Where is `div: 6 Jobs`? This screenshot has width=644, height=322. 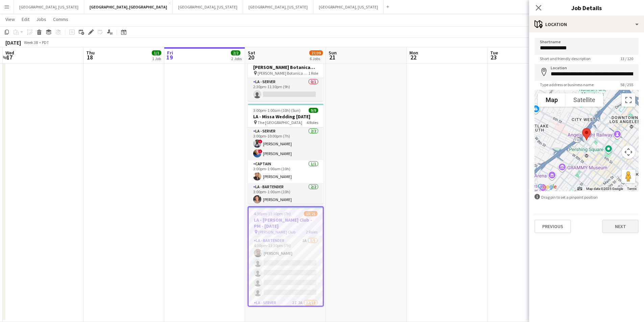 div: 6 Jobs is located at coordinates (316, 59).